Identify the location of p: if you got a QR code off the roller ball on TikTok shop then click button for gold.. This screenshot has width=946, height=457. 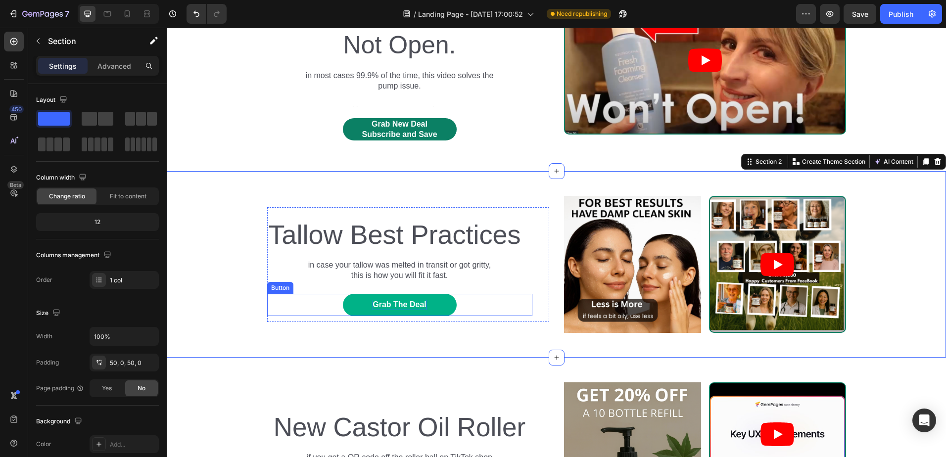
(233, 435).